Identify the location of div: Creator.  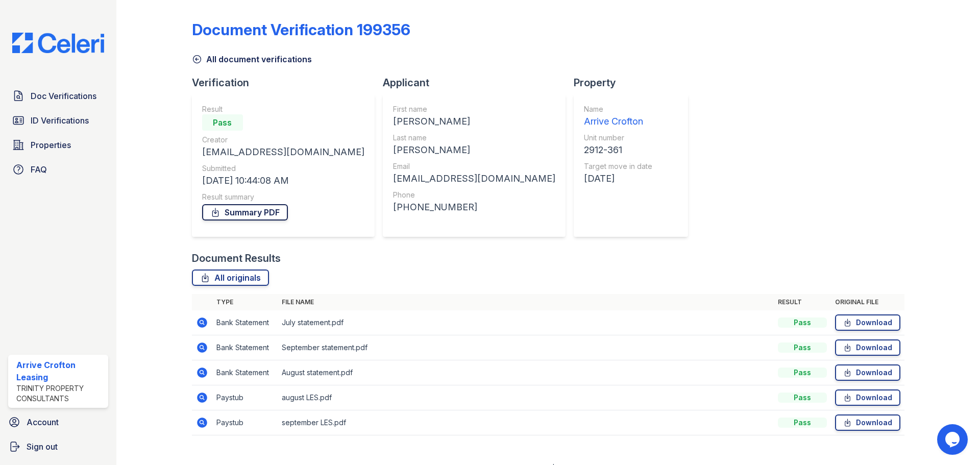
(283, 140).